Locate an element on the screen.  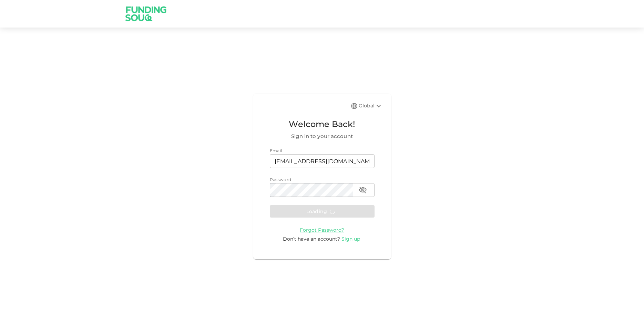
div: Global is located at coordinates (371, 106).